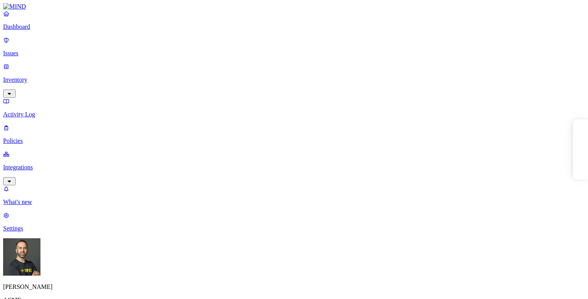  Describe the element at coordinates (294, 27) in the screenshot. I see `p: Dashboard` at that location.